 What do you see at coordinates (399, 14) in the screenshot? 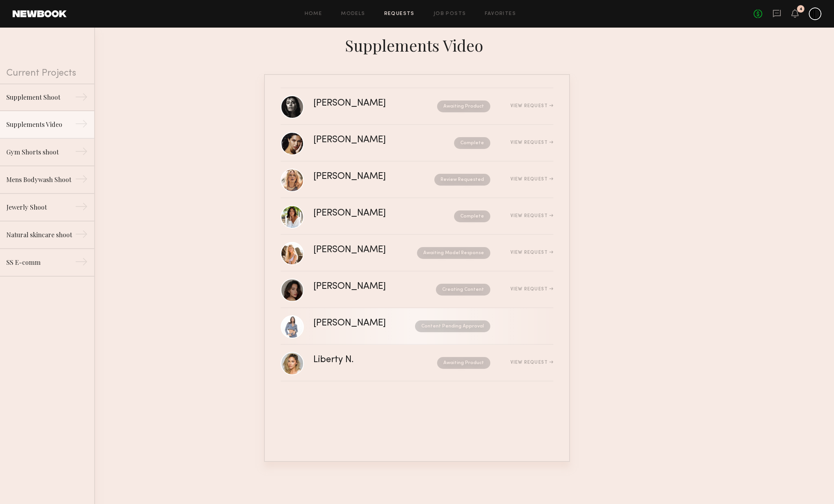
I see `a: Requests` at bounding box center [399, 14].